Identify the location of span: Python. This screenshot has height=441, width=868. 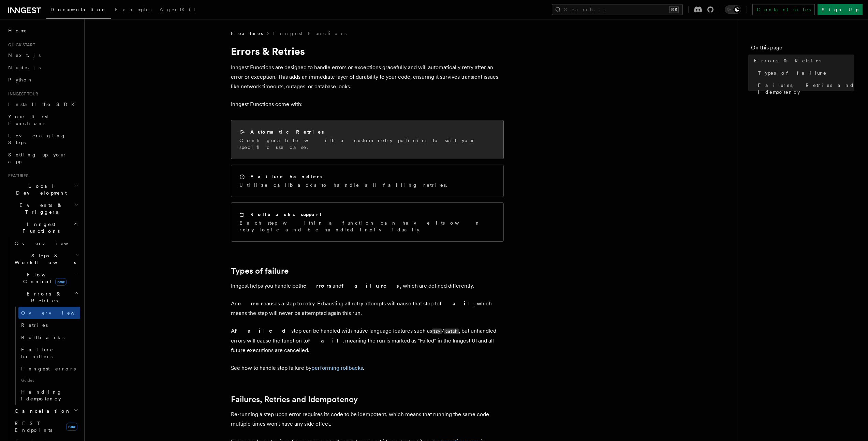
(20, 79).